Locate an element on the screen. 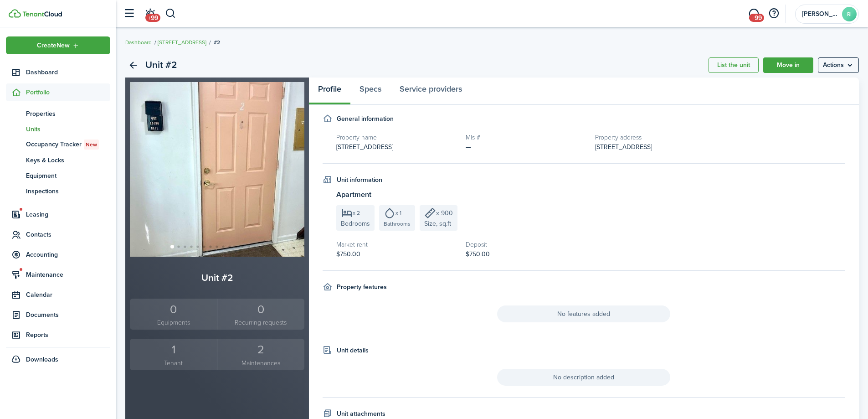 The image size is (868, 419). a: Back is located at coordinates (133, 65).